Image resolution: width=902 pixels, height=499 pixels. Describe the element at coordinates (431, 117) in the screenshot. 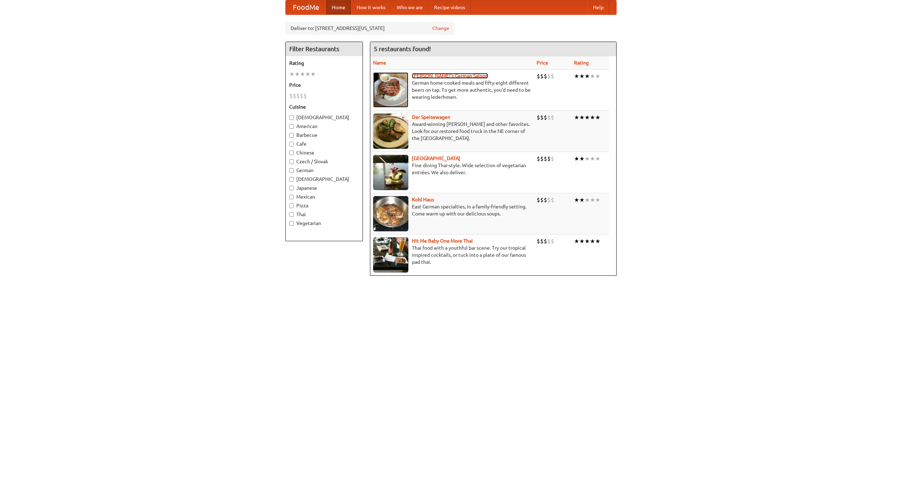

I see `b: Der Speisewagen` at that location.